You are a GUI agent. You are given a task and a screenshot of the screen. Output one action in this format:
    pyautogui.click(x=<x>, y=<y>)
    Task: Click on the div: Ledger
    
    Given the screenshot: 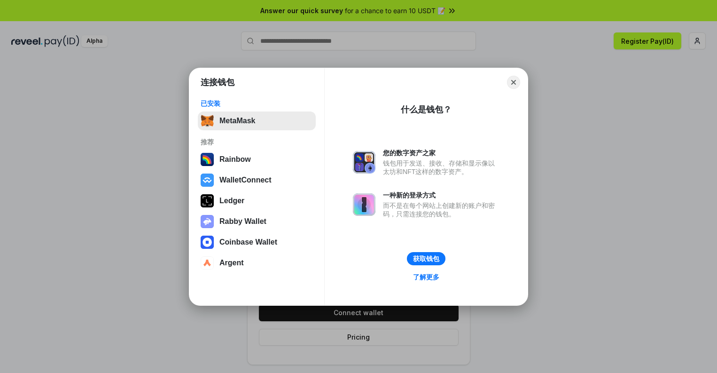 What is the action you would take?
    pyautogui.click(x=232, y=201)
    